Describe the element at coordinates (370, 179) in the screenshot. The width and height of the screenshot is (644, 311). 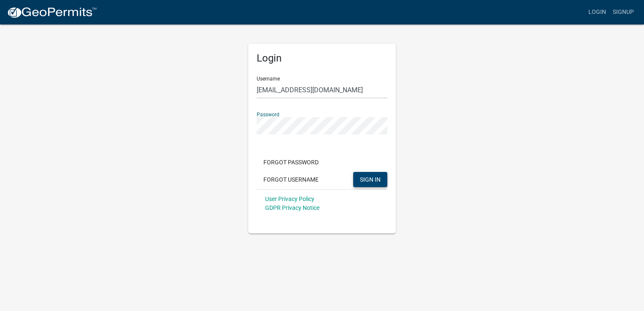
I see `button: SIGN IN` at that location.